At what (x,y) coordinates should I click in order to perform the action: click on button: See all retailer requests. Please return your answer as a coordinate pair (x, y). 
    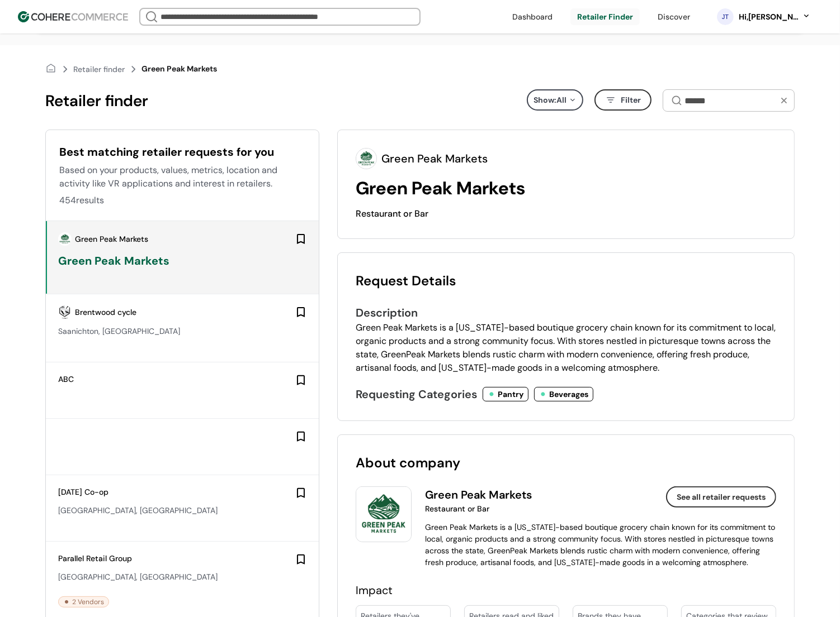
    Looking at the image, I should click on (721, 497).